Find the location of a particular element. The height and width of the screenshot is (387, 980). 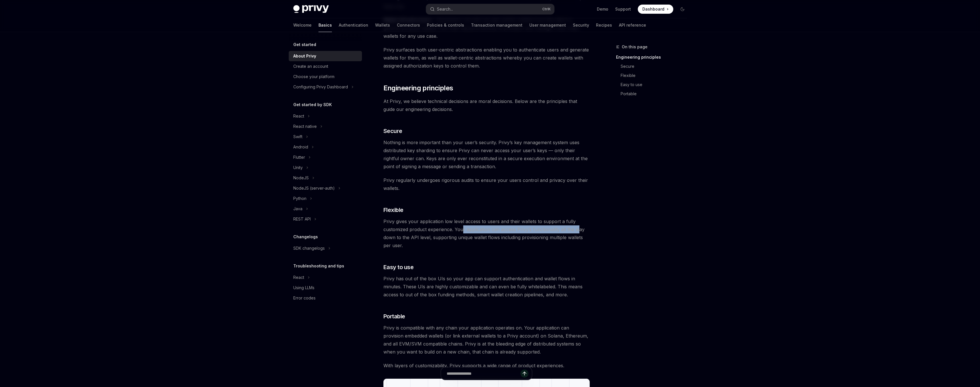

a: Policies & controls is located at coordinates (446, 25).